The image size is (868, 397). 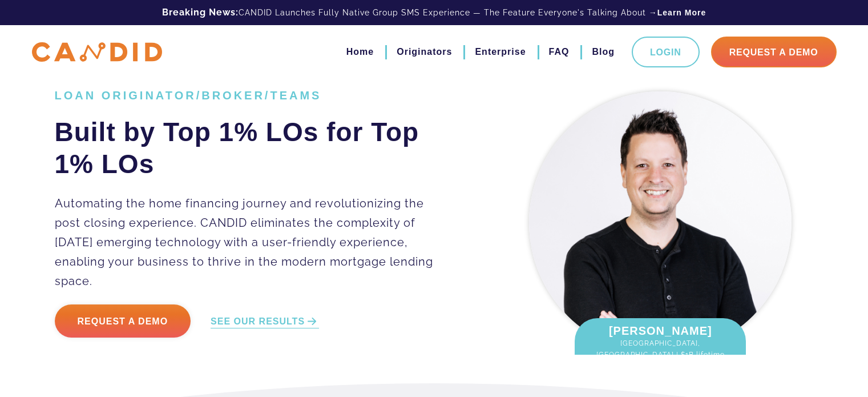 What do you see at coordinates (682, 12) in the screenshot?
I see `a: Learn More` at bounding box center [682, 12].